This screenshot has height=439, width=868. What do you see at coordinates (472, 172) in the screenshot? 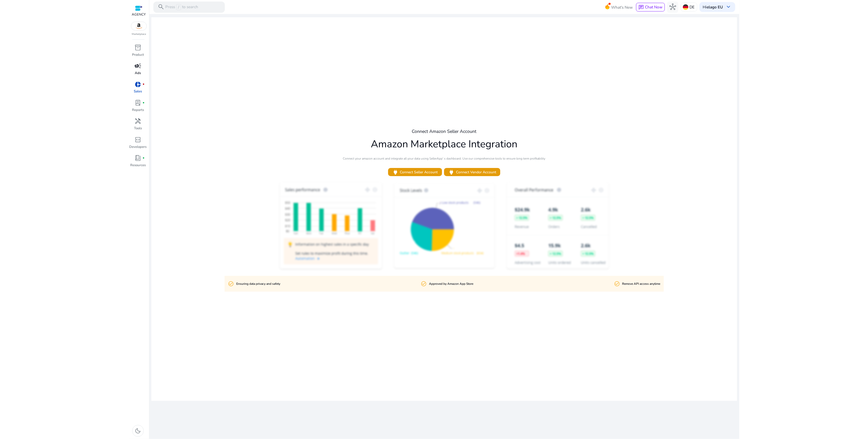
I see `button: powerConnect Vendor Account` at bounding box center [472, 172].